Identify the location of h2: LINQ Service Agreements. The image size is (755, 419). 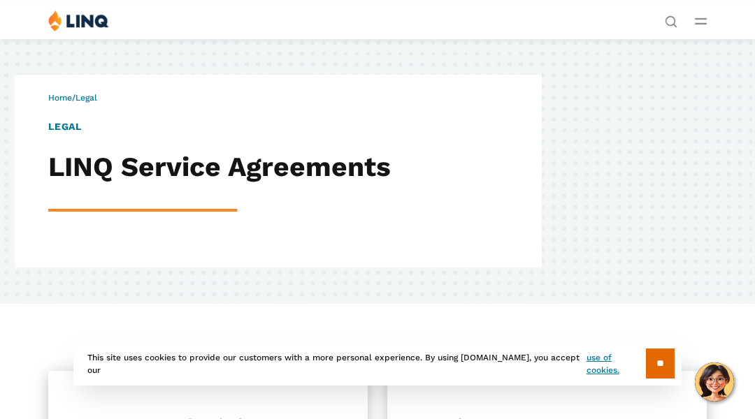
(255, 167).